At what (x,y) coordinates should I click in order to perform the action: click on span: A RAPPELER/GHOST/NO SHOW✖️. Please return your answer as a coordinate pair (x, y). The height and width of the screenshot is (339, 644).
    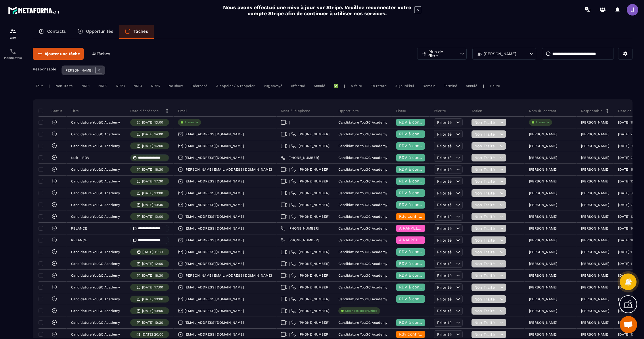
    Looking at the image, I should click on (432, 228).